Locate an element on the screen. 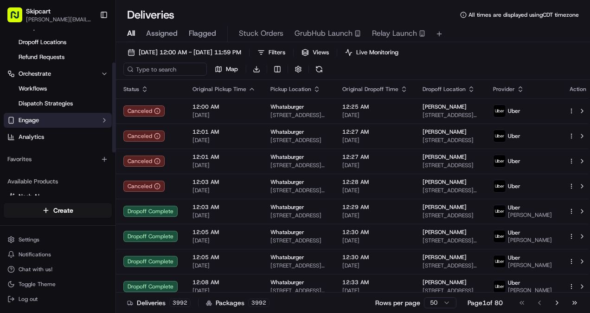  button: Toggle Theme is located at coordinates (58, 284).